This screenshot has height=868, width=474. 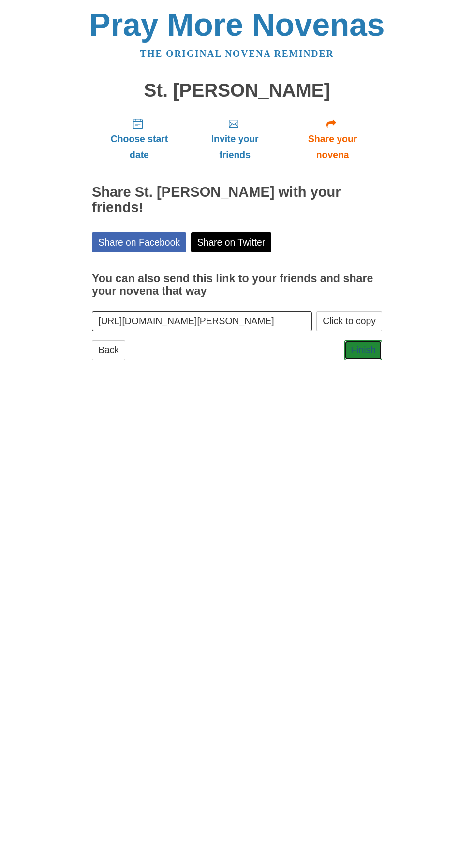 I want to click on h3: You can also send this link to your friends and share your novena that way, so click(x=237, y=285).